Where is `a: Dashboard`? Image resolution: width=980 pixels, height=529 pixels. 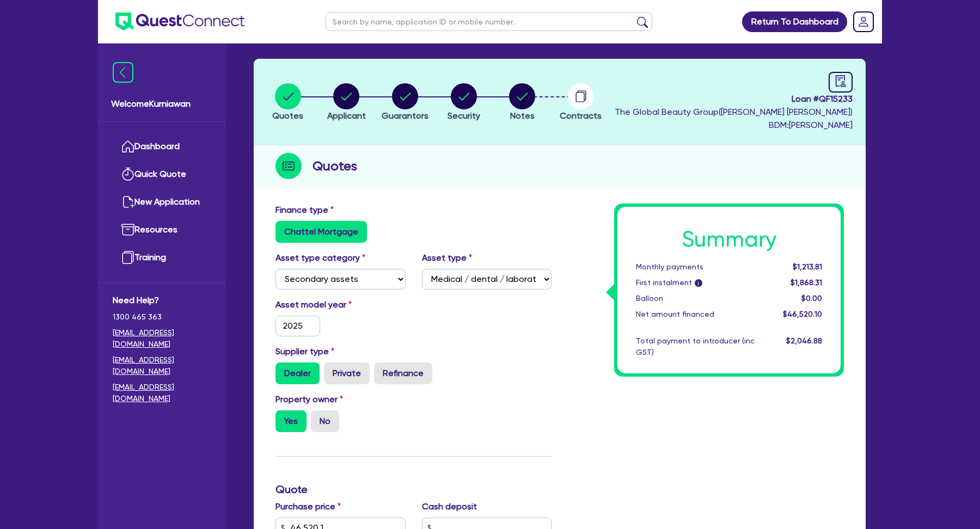 a: Dashboard is located at coordinates (162, 147).